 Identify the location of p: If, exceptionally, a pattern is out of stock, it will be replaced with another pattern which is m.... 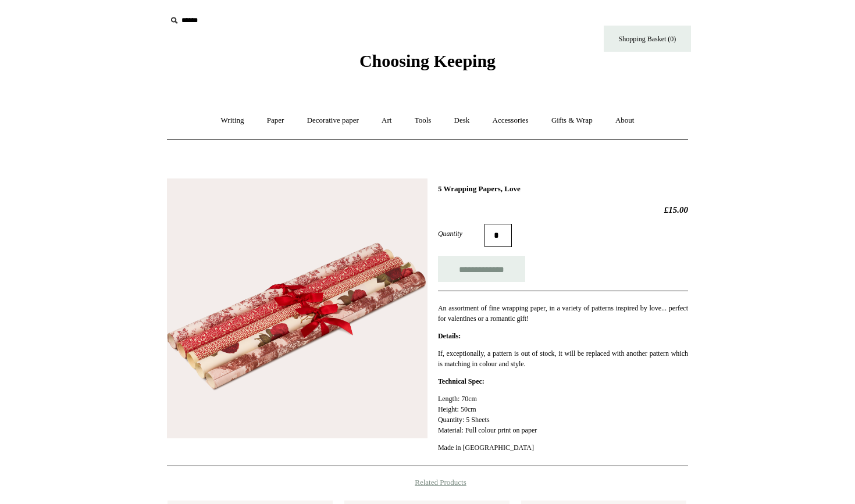
(563, 359).